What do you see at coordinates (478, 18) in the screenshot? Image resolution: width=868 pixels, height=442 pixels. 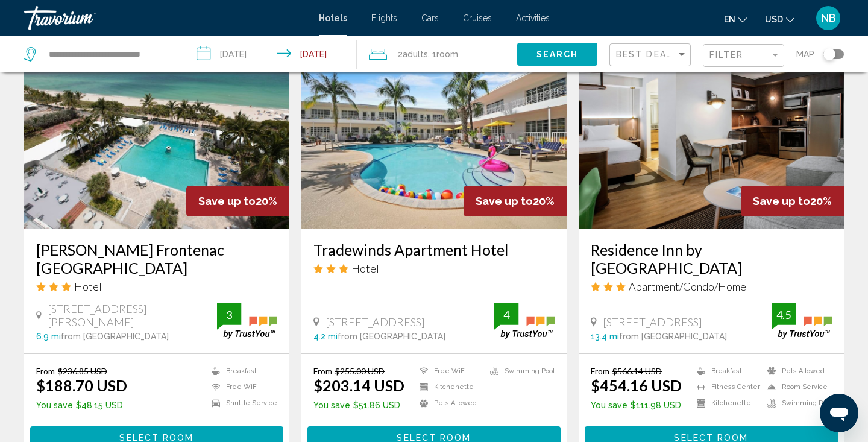 I see `span: Cruises` at bounding box center [478, 18].